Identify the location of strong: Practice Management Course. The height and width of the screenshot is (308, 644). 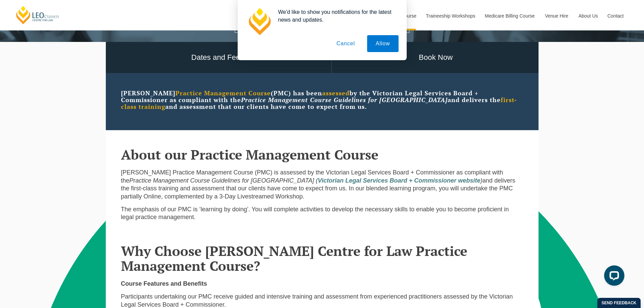
(223, 93).